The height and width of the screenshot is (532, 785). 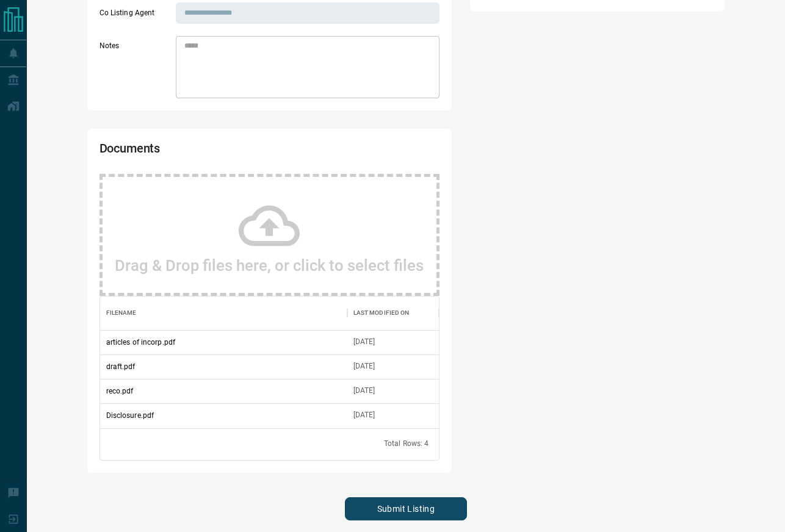 What do you see at coordinates (120, 392) in the screenshot?
I see `p: reco.pdf` at bounding box center [120, 392].